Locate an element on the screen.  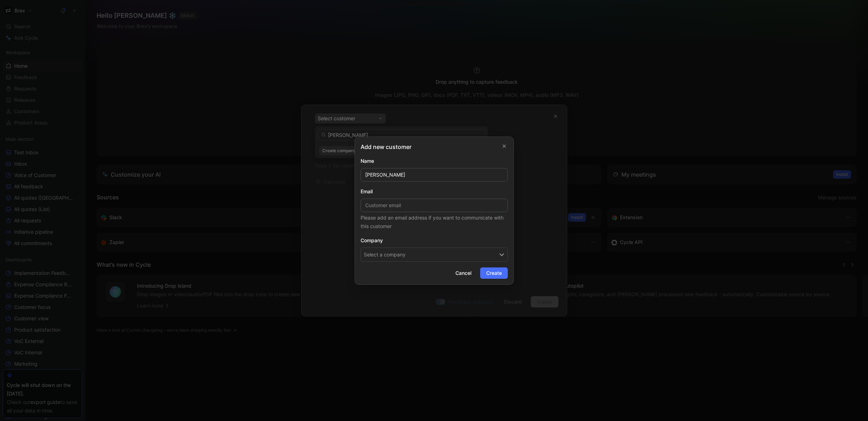
div: Email is located at coordinates (434, 191).